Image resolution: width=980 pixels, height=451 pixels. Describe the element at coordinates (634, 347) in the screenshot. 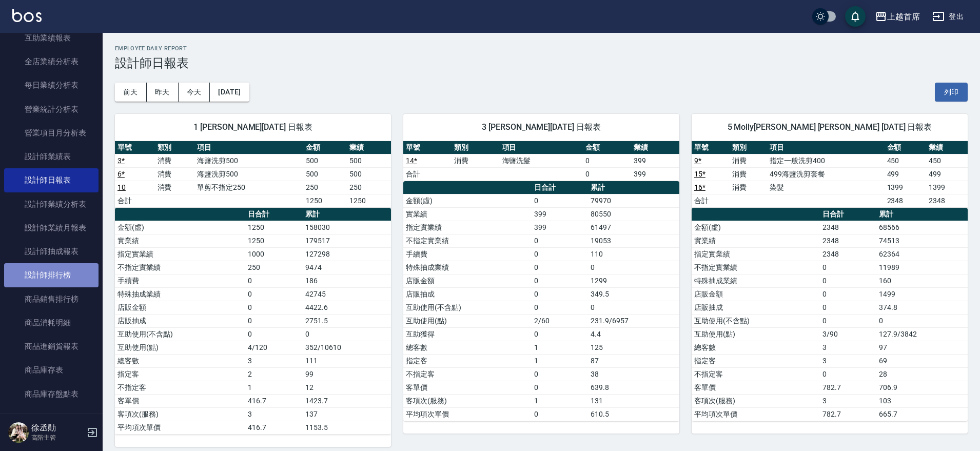

I see `td: 125` at that location.